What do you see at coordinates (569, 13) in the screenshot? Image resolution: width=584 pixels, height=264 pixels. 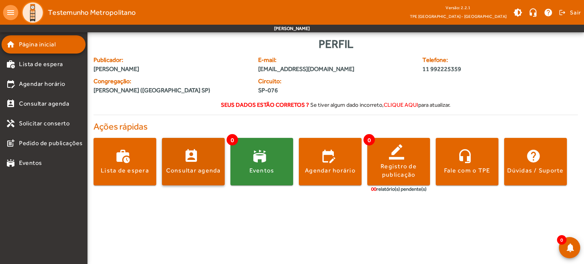 I see `button: Sair` at bounding box center [569, 13].